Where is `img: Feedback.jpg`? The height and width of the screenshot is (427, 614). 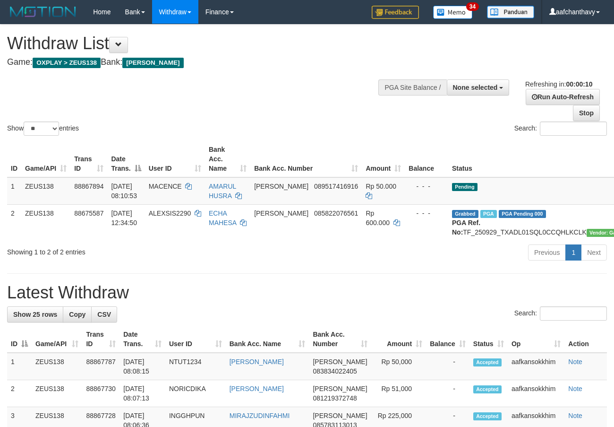
img: Feedback.jpg is located at coordinates (395, 12).